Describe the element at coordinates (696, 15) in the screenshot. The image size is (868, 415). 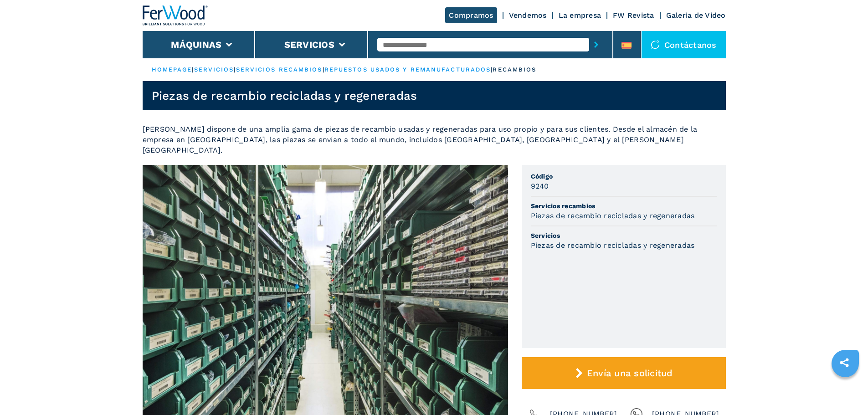
I see `a: Galeria de Video` at that location.